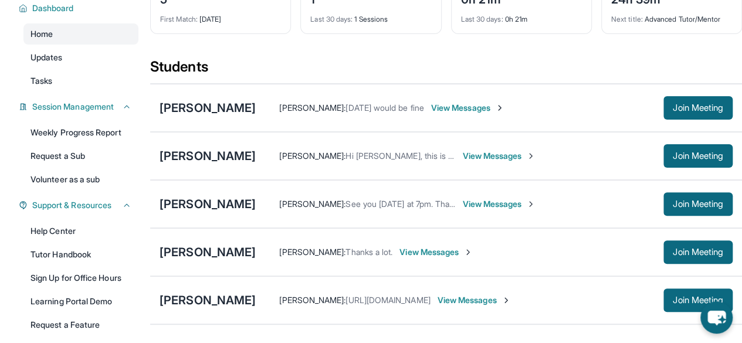 The width and height of the screenshot is (742, 343). What do you see at coordinates (521, 16) in the screenshot?
I see `div: 0h 21m` at bounding box center [521, 16].